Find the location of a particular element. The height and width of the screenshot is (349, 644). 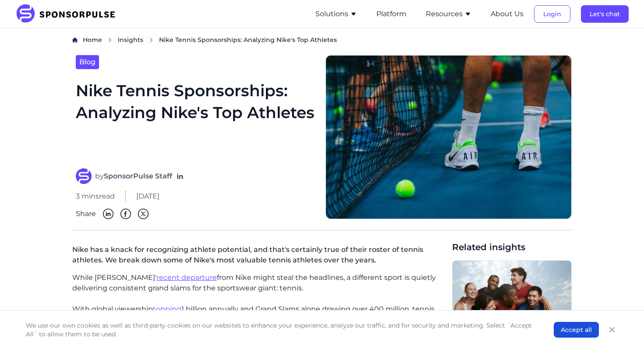

img: Photo by Leire Cavia, courtesy of Unsplash is located at coordinates (512, 303).